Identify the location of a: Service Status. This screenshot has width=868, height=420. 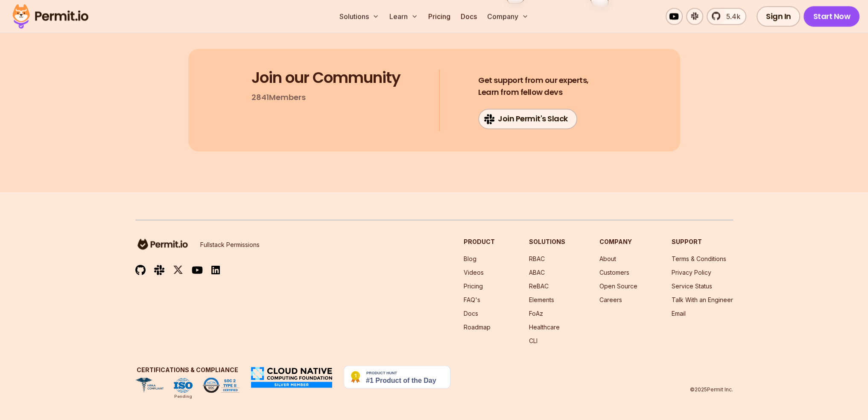
(692, 285).